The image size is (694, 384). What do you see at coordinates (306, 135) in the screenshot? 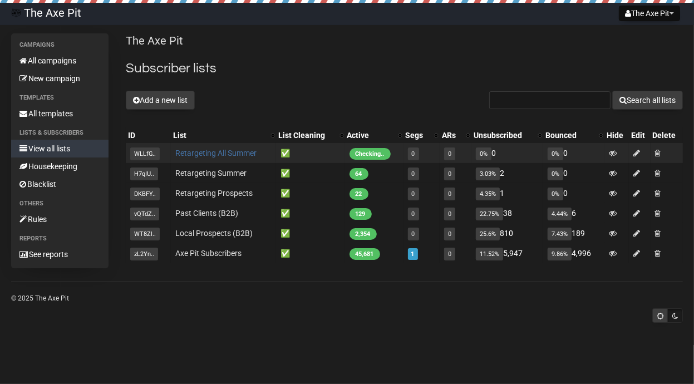
I see `div: List Cleaning` at bounding box center [306, 135].